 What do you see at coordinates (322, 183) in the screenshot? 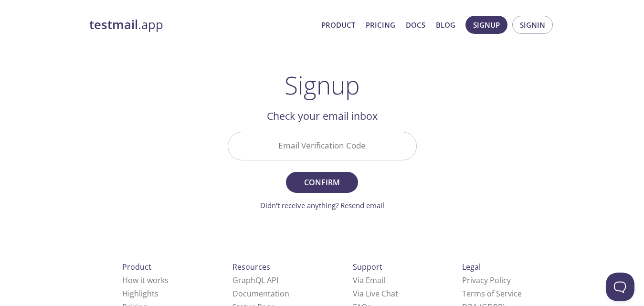
I see `button: Confirm` at bounding box center [322, 183].